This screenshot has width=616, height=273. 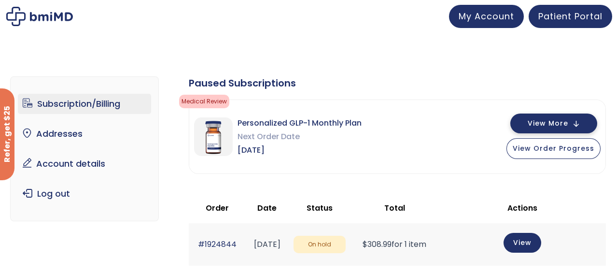 I want to click on span: Actions, so click(x=522, y=208).